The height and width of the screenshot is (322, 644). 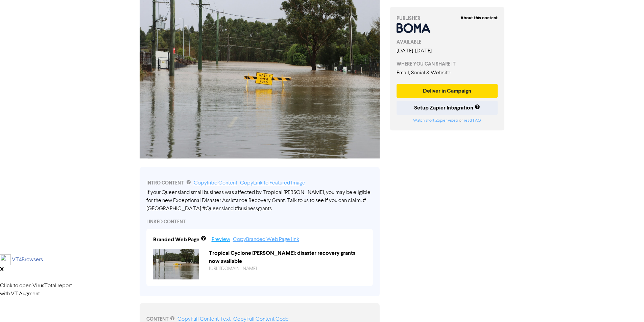 I want to click on div: WHERE YOU CAN SHARE IT, so click(x=447, y=64).